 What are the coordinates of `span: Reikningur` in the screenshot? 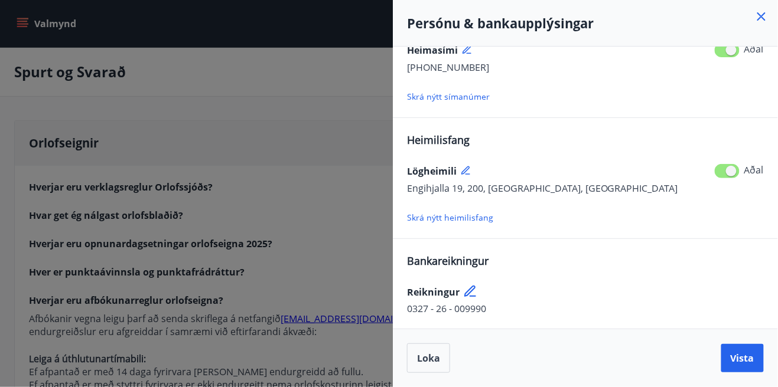 It's located at (433, 292).